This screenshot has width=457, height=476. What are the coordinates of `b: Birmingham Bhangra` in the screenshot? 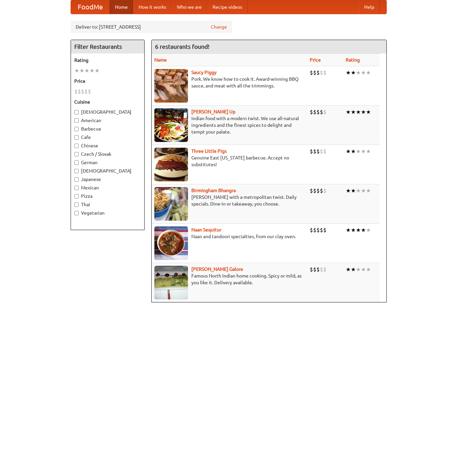 It's located at (214, 190).